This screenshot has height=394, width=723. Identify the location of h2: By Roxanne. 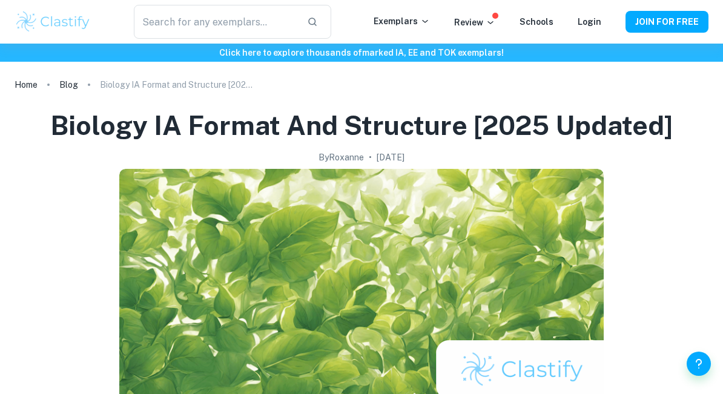
(341, 158).